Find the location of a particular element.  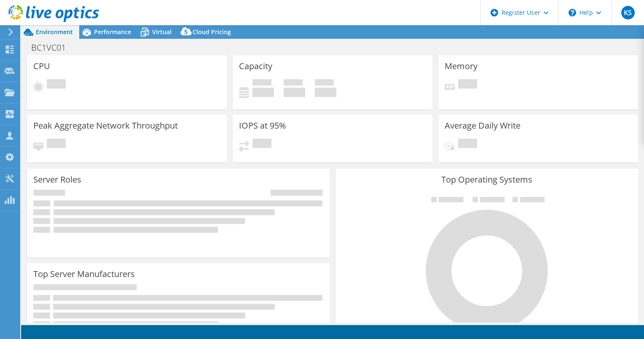

h3: Server Roles is located at coordinates (58, 180).